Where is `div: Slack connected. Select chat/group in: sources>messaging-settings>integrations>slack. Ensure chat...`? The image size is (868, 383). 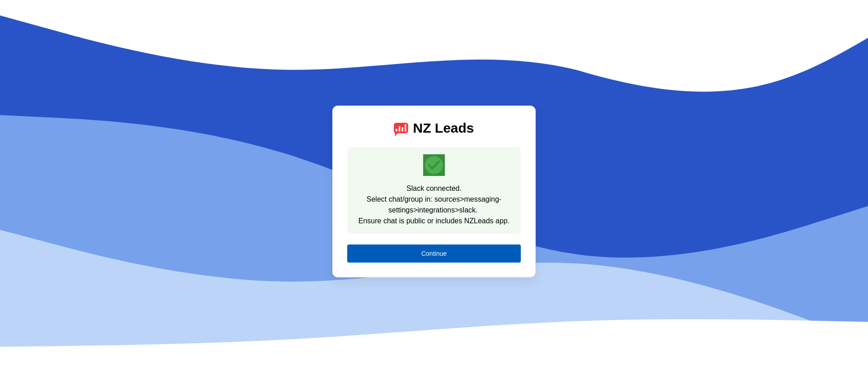
div: Slack connected. Select chat/group in: sources>messaging-settings>integrations>slack. Ensure chat... is located at coordinates (434, 205).